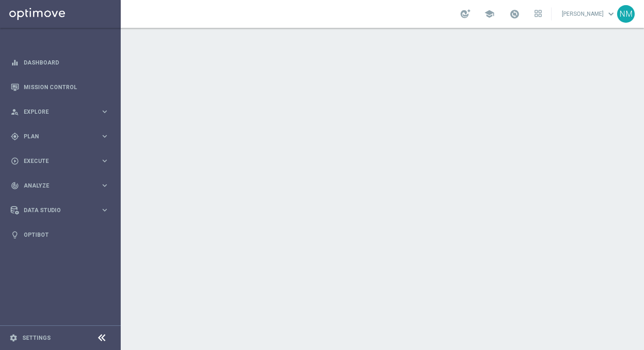 This screenshot has width=644, height=350. What do you see at coordinates (60, 161) in the screenshot?
I see `button: play_circle_outline Execute keyboard_arrow_right` at bounding box center [60, 161].